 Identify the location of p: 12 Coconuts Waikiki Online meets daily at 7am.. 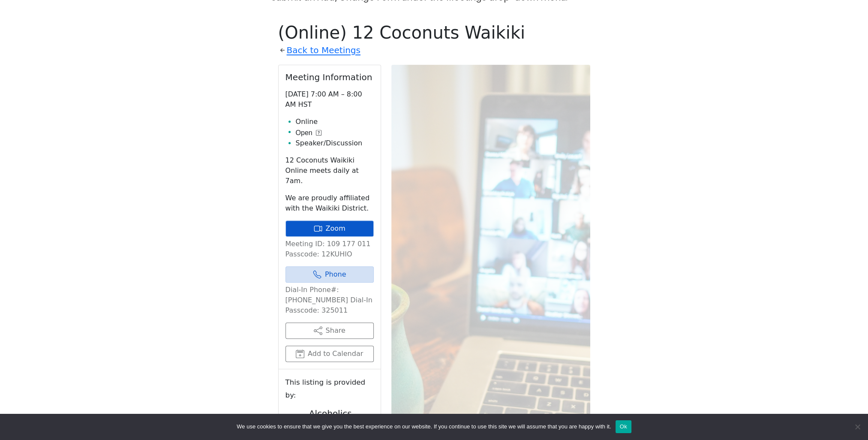
(329, 170).